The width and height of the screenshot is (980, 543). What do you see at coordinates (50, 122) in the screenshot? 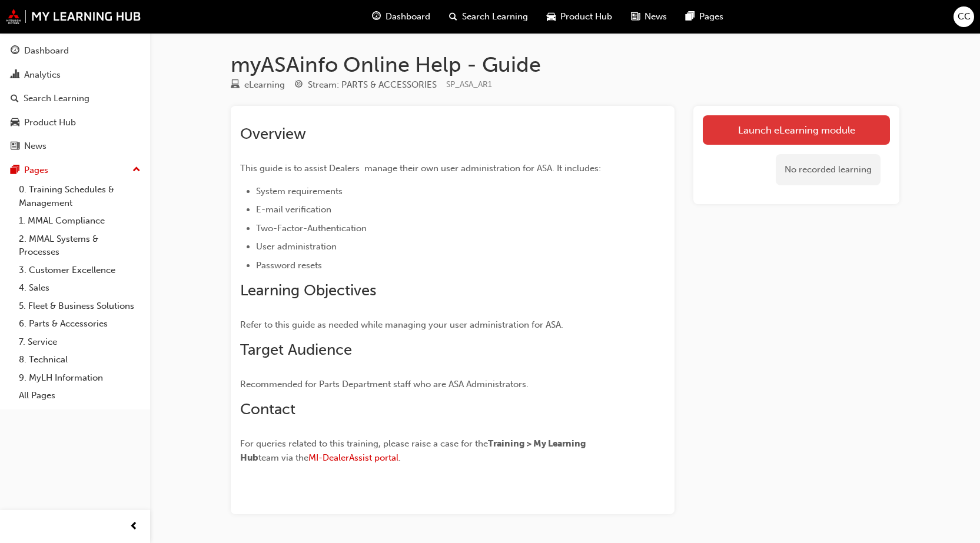
I see `div: Product Hub` at bounding box center [50, 122].